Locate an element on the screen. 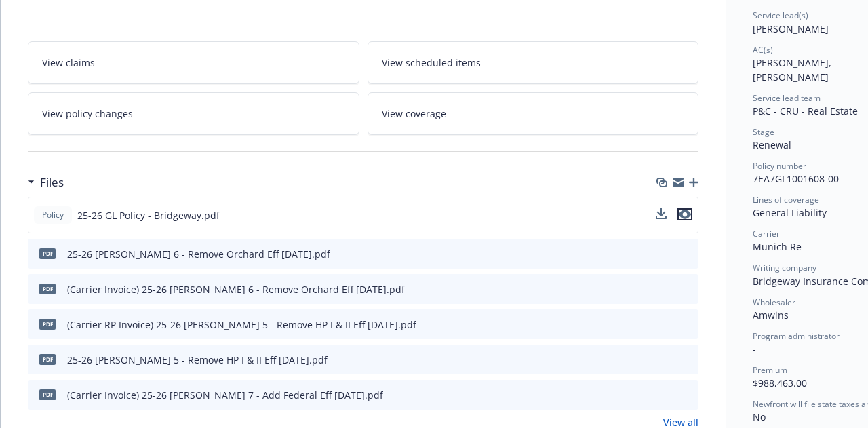 This screenshot has height=428, width=868. span: 7EA7GL1001608-00 is located at coordinates (795, 178).